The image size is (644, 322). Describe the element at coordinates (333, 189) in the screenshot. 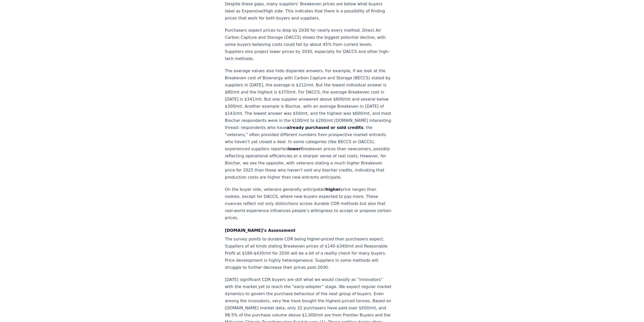

I see `strong: higher` at that location.